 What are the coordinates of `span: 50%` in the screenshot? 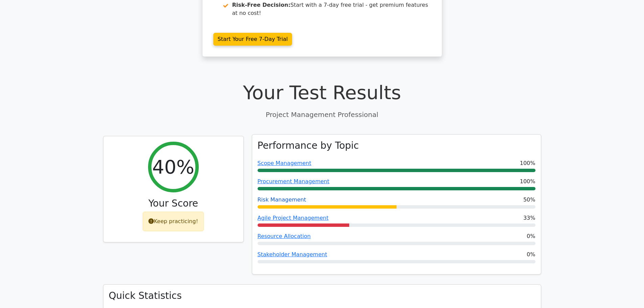 It's located at (529, 200).